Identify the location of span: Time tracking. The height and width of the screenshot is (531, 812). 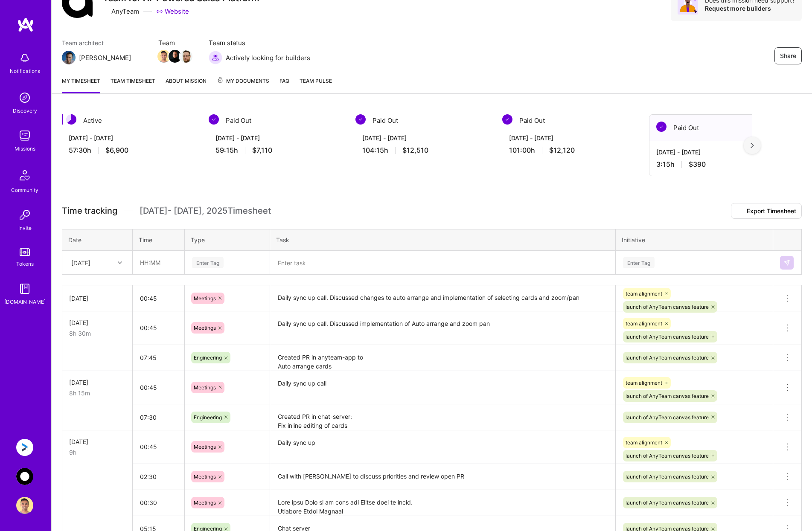
(90, 211).